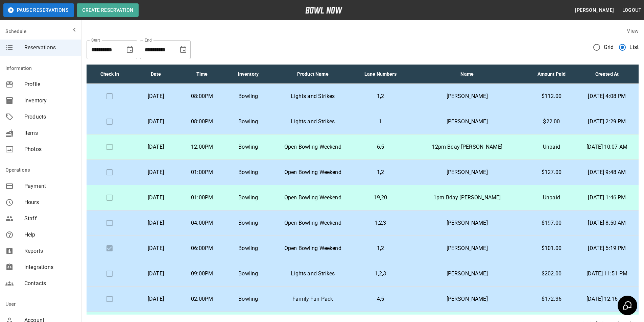  What do you see at coordinates (633, 31) in the screenshot?
I see `label: View` at bounding box center [633, 31].